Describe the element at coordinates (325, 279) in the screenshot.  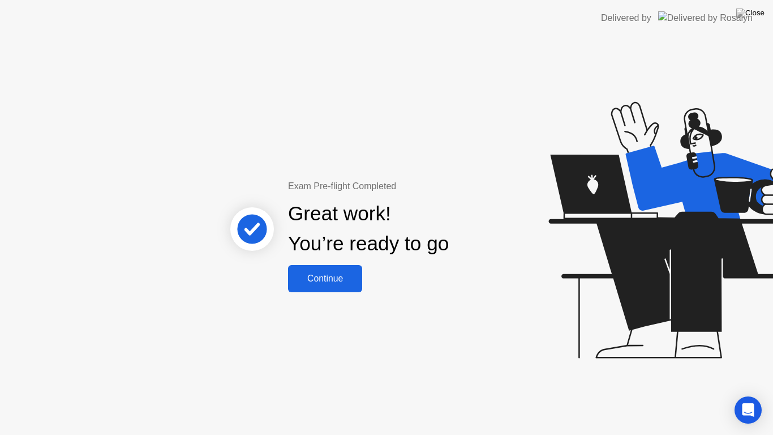
I see `div: Continue` at that location.